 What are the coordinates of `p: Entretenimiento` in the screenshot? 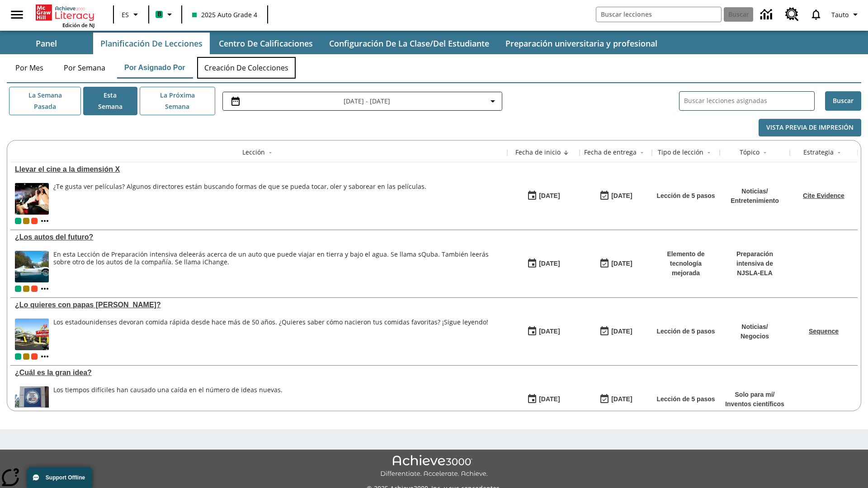 It's located at (755, 201).